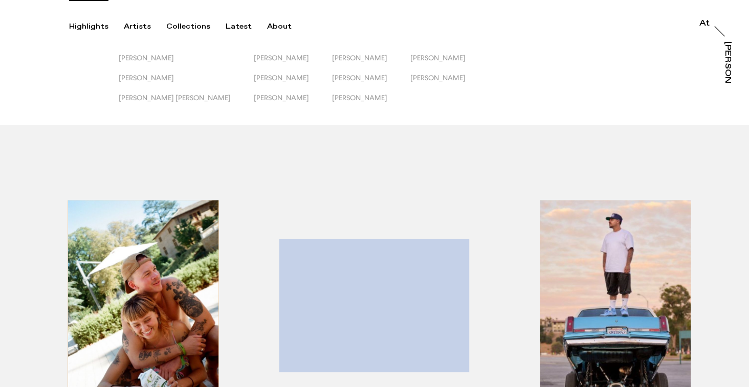  I want to click on div: Latest, so click(239, 27).